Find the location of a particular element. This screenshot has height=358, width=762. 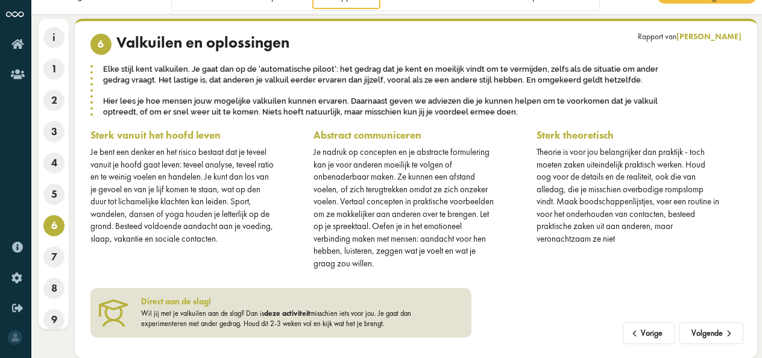

h3: Sterk vanuit het hoofd leven is located at coordinates (182, 135).